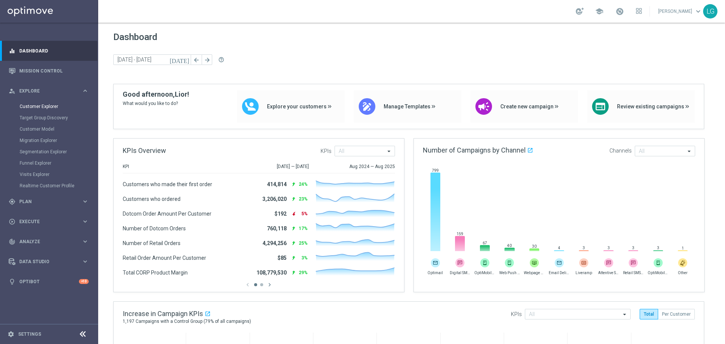 This screenshot has height=344, width=725. I want to click on span: keyboard_arrow_down, so click(698, 11).